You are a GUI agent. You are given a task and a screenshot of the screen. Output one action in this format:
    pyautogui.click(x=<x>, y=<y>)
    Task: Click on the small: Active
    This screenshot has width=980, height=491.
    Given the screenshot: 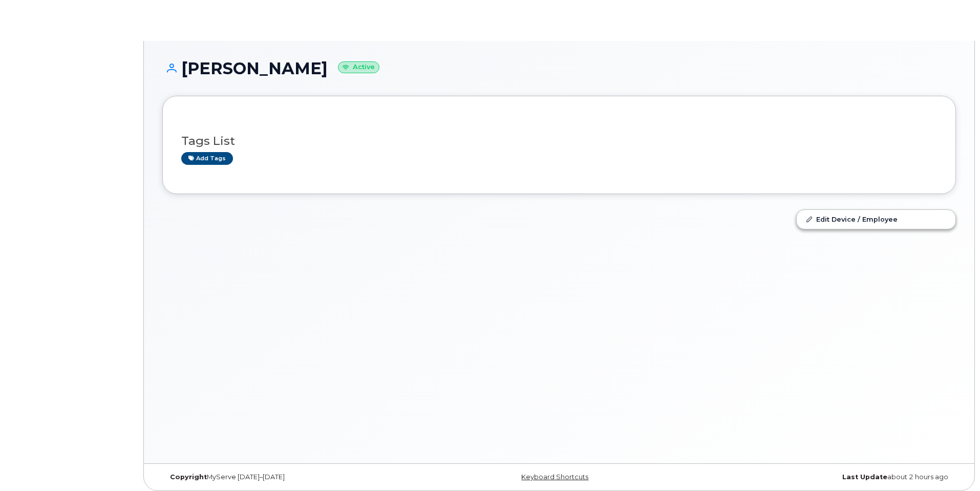 What is the action you would take?
    pyautogui.click(x=358, y=67)
    